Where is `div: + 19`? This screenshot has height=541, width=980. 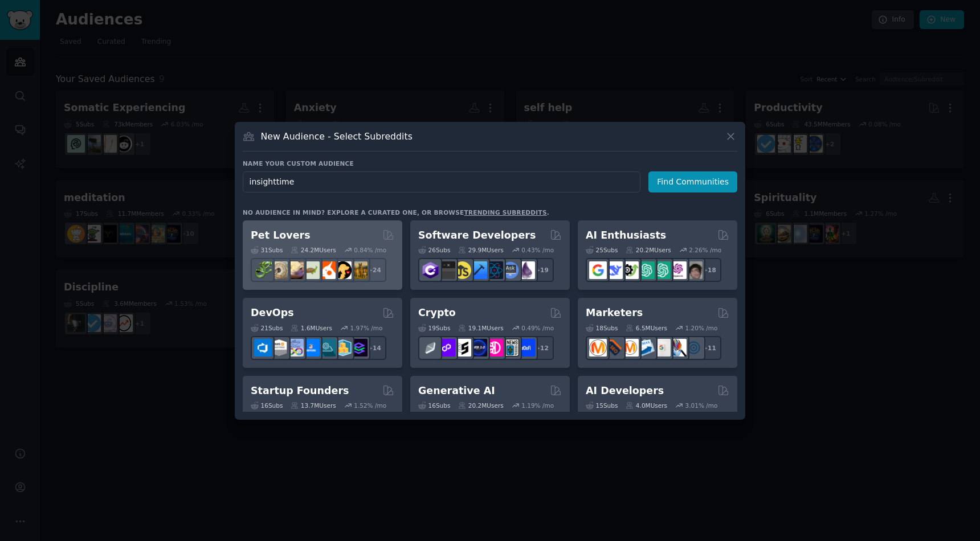 div: + 19 is located at coordinates (542, 270).